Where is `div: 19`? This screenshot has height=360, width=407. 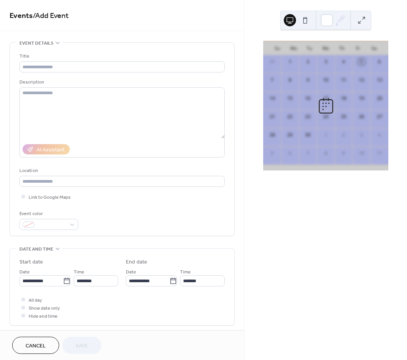 div: 19 is located at coordinates (362, 98).